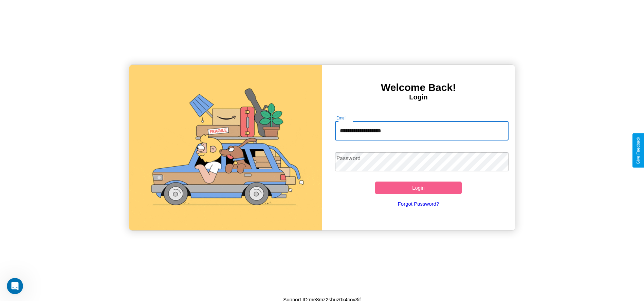 The height and width of the screenshot is (301, 644). I want to click on button: Login, so click(419, 188).